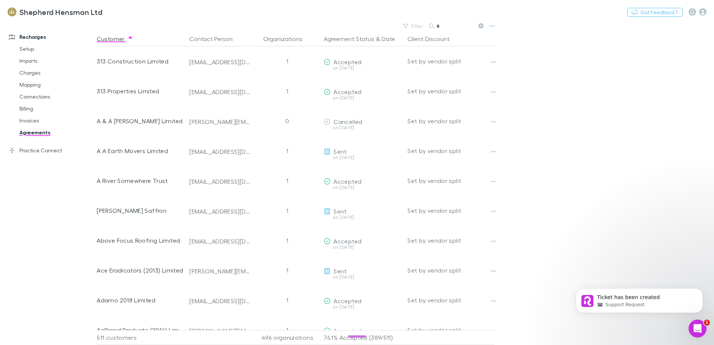 This screenshot has height=345, width=714. Describe the element at coordinates (140, 271) in the screenshot. I see `div: Ace Eradicators (2013) Limited` at that location.